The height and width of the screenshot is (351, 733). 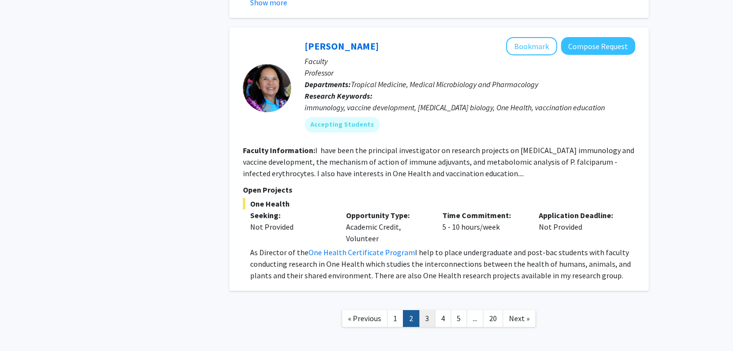 What do you see at coordinates (483, 227) in the screenshot?
I see `div: 5 - 10 hours/week` at bounding box center [483, 227].